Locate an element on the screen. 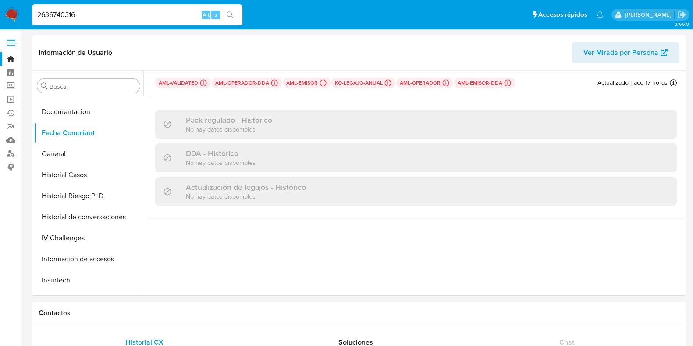 The image size is (693, 346). button: Fecha Compliant is located at coordinates (89, 133).